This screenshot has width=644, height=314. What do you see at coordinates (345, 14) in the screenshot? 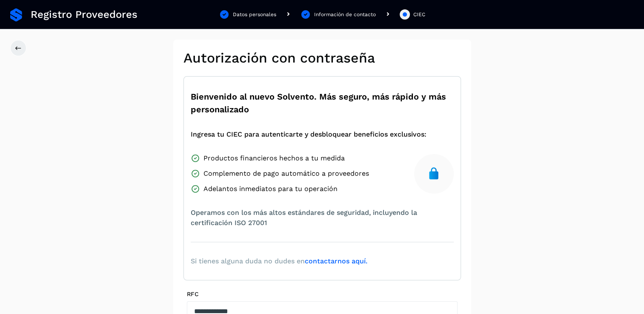
I see `div: Información de contacto` at bounding box center [345, 14].